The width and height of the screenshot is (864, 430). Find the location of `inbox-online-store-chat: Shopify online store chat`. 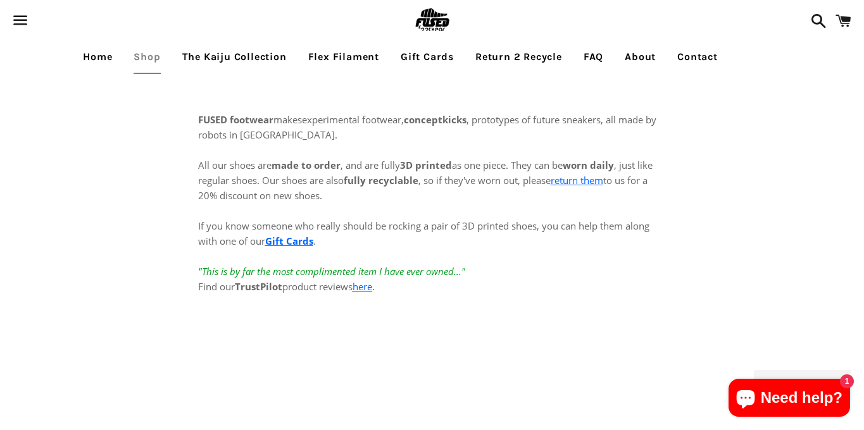

inbox-online-store-chat: Shopify online store chat is located at coordinates (789, 399).